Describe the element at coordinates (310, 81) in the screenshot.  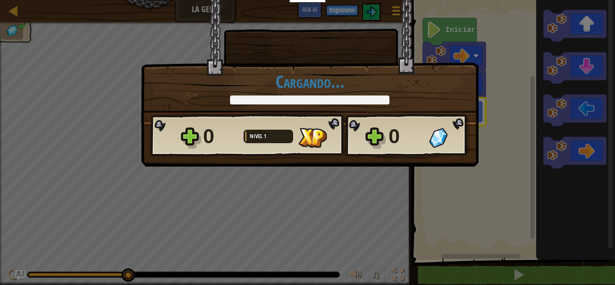
I see `h1: Cargando...` at that location.